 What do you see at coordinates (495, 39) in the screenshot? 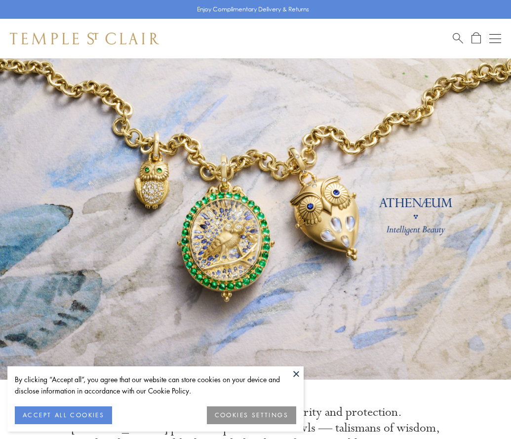
I see `button: Open navigation` at bounding box center [495, 39].